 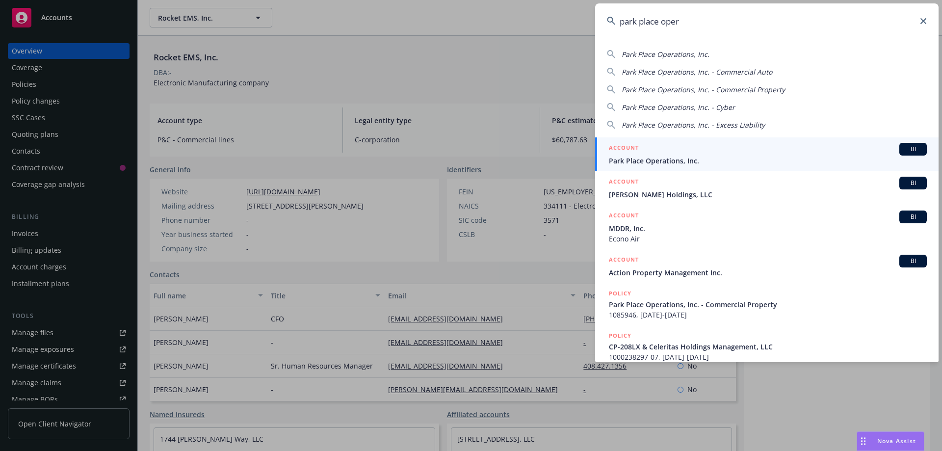 I want to click on button: Nova Assist, so click(x=890, y=441).